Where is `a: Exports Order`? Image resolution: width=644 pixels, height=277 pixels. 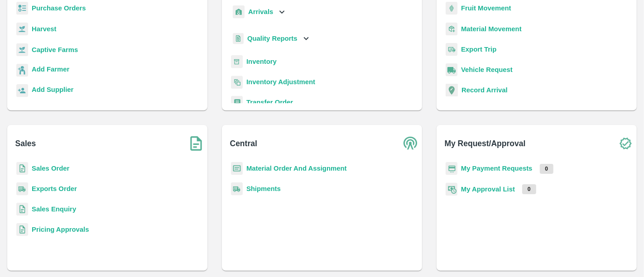
a: Exports Order is located at coordinates (55, 189).